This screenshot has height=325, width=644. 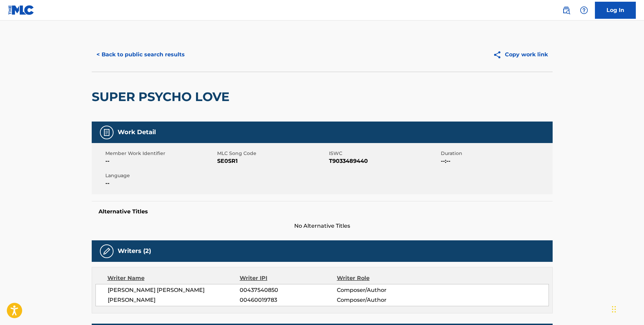 I want to click on div: Chat Widget, so click(x=627, y=308).